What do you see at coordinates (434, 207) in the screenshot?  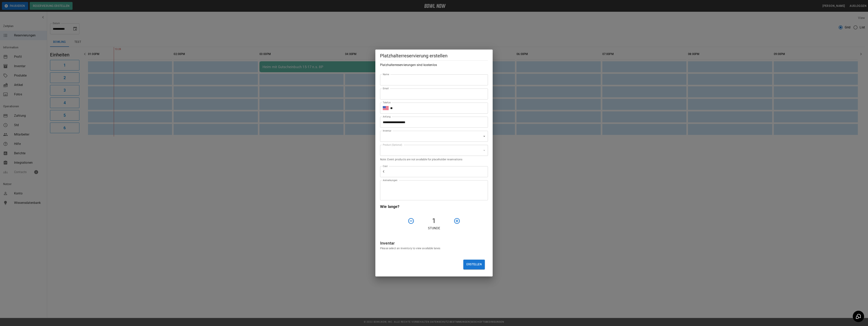 I see `h6: Wie lange?` at bounding box center [434, 207].